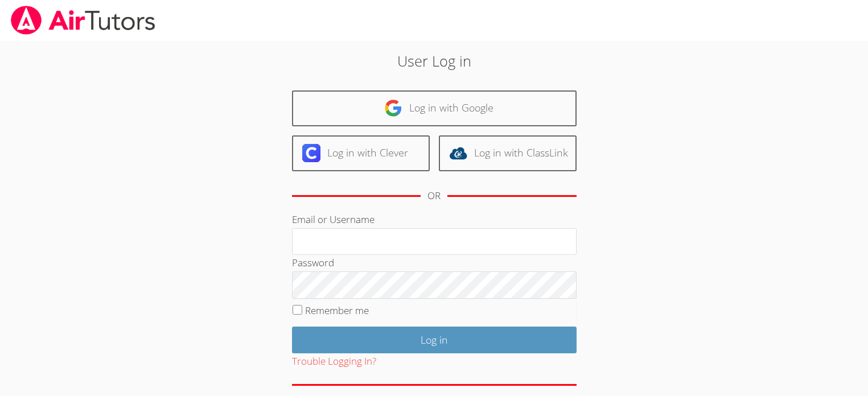 The height and width of the screenshot is (396, 868). What do you see at coordinates (458, 153) in the screenshot?
I see `img: classlink-logo-d6bb404cc1216ec64c9a2012d9dc4662098be43eaf13dc465df04b49fa7ab582.svg` at bounding box center [458, 153].